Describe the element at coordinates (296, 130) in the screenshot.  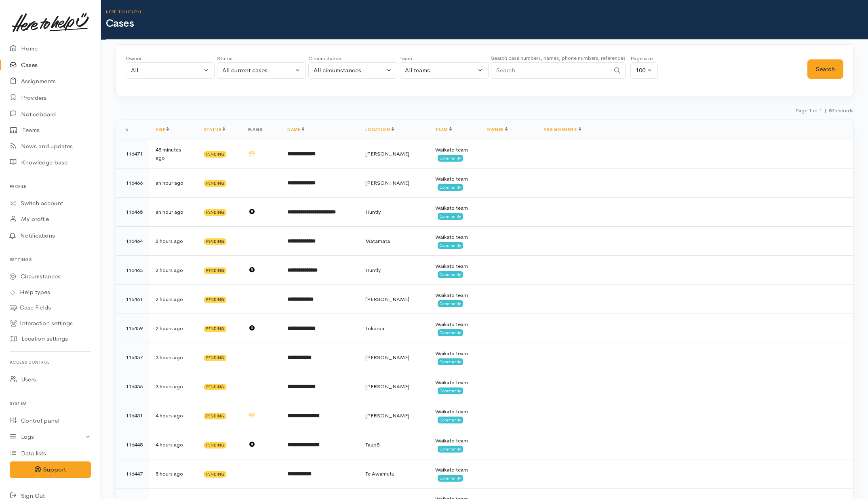
I see `a: Name` at that location.